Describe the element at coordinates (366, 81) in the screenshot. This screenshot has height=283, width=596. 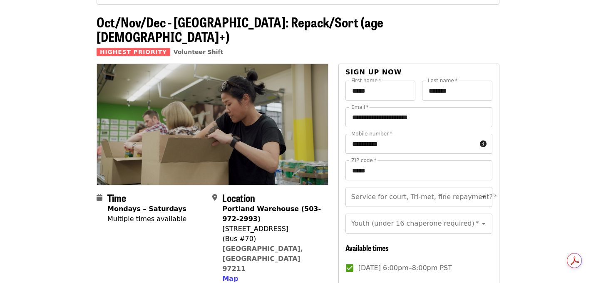
I see `label: First name` at that location.